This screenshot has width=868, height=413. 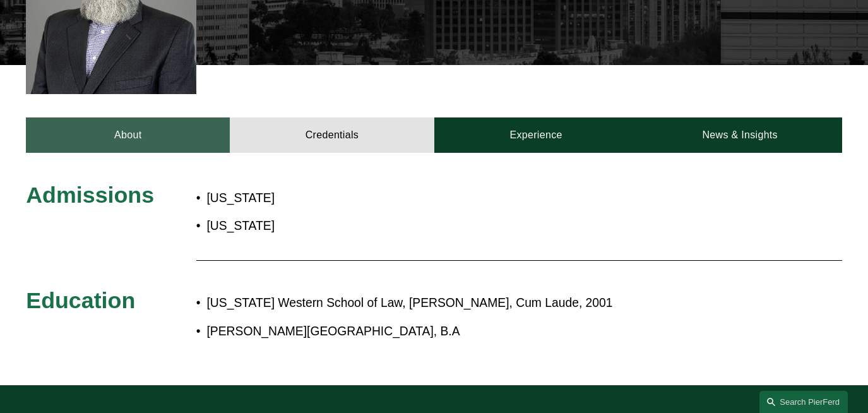 I want to click on span: Education, so click(x=80, y=301).